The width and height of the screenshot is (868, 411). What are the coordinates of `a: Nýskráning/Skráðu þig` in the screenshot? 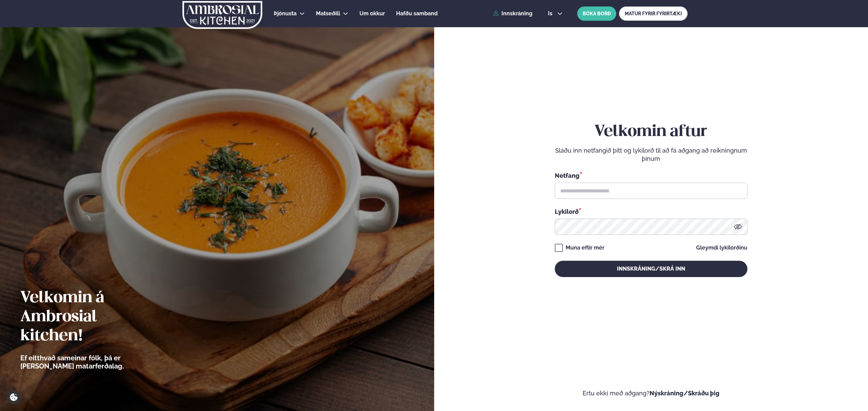 It's located at (685, 393).